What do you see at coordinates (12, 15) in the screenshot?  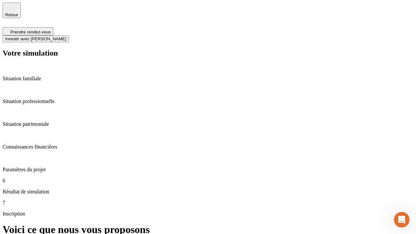 I see `span: Retour` at bounding box center [12, 15].